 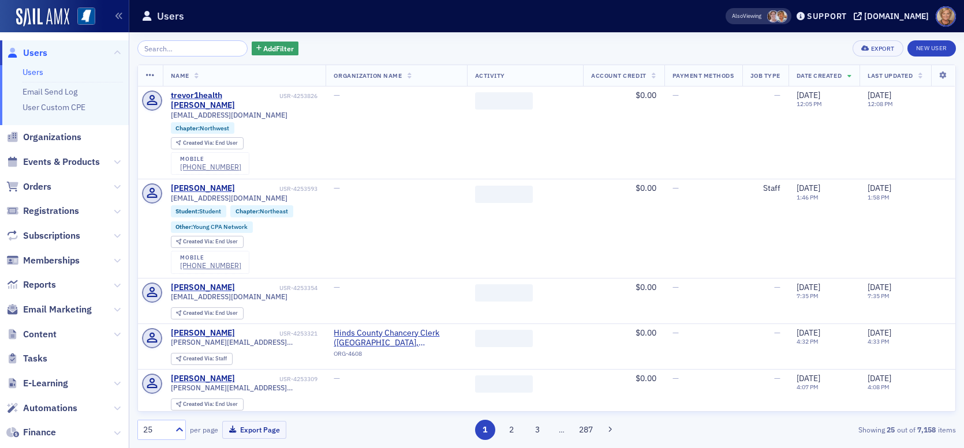 I want to click on a: Reports, so click(x=31, y=285).